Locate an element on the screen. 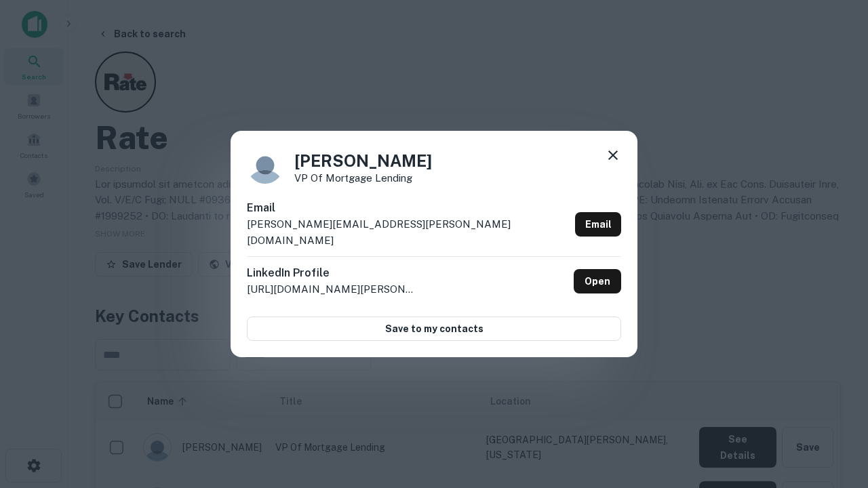 The height and width of the screenshot is (488, 868). p: VP of Mortgage Lending is located at coordinates (363, 178).